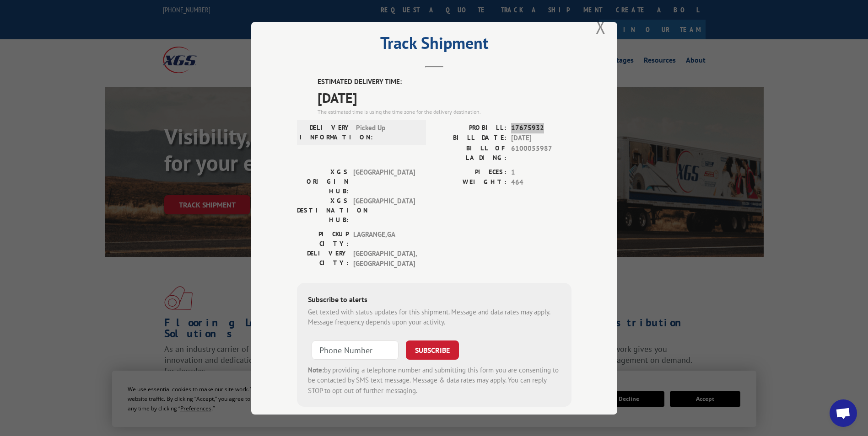 The image size is (868, 436). I want to click on label: WEIGHT:, so click(470, 182).